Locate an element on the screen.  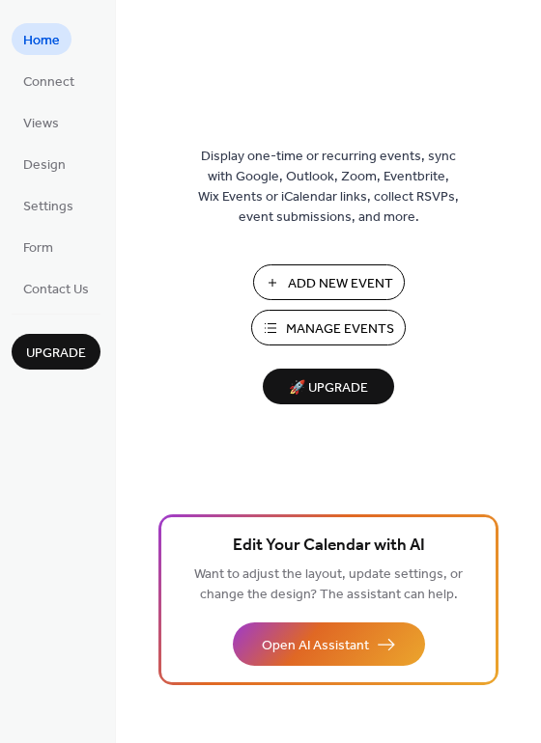
span: Settings is located at coordinates (48, 207).